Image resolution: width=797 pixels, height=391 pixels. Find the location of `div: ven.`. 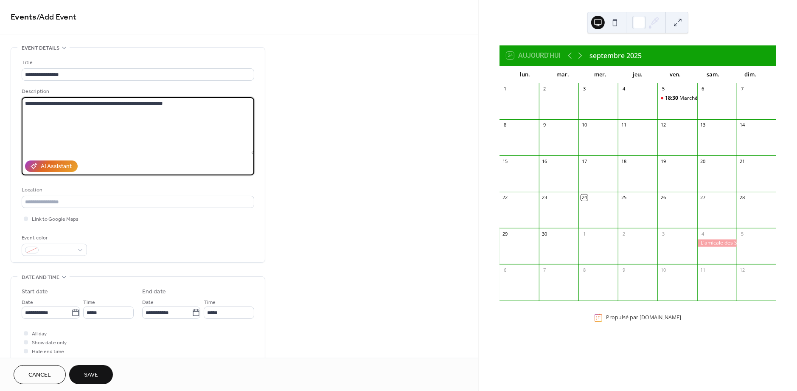

div: ven. is located at coordinates (675, 75).